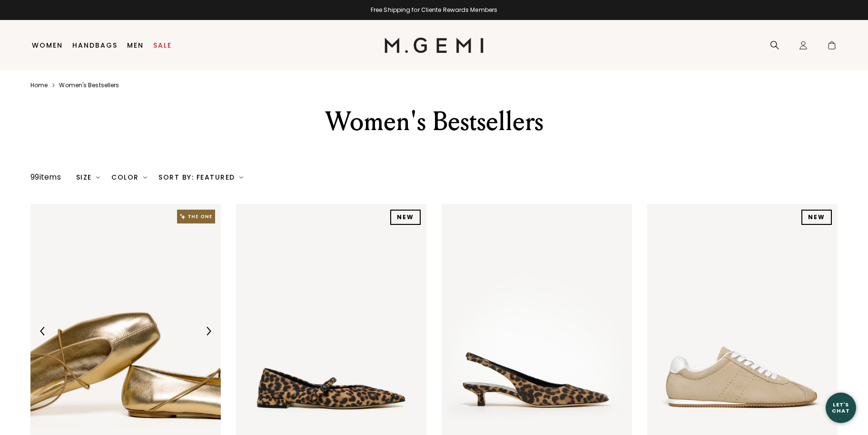 The height and width of the screenshot is (435, 868). What do you see at coordinates (43, 331) in the screenshot?
I see `img: Previous Arrow` at bounding box center [43, 331].